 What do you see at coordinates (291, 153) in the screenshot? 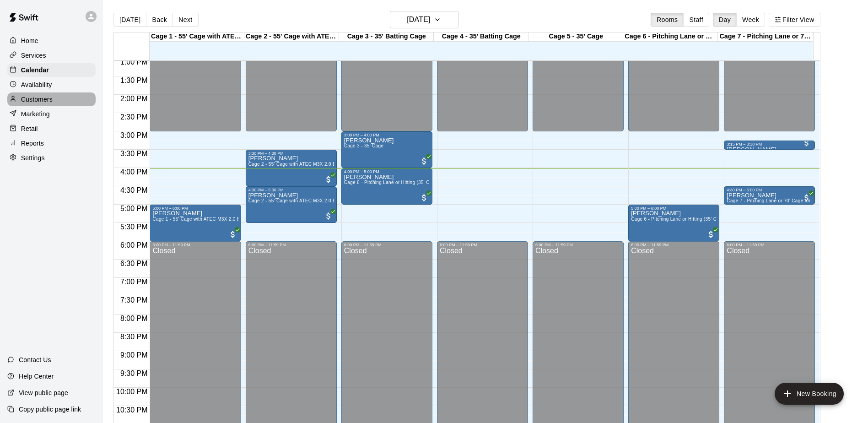
I see `div: 3:30 PM – 4:30 PM` at bounding box center [291, 153].